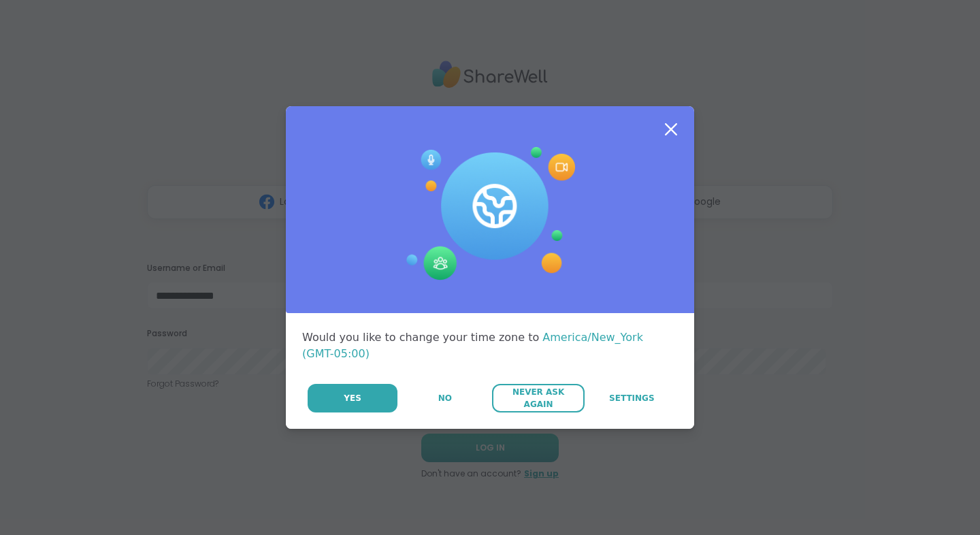 Image resolution: width=980 pixels, height=535 pixels. Describe the element at coordinates (444, 398) in the screenshot. I see `button: No` at that location.